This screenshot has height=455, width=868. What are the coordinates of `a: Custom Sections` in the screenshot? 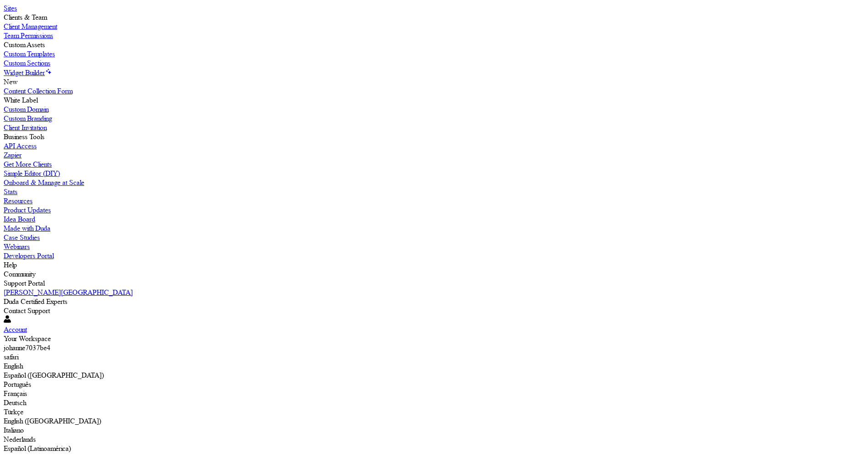 It's located at (27, 63).